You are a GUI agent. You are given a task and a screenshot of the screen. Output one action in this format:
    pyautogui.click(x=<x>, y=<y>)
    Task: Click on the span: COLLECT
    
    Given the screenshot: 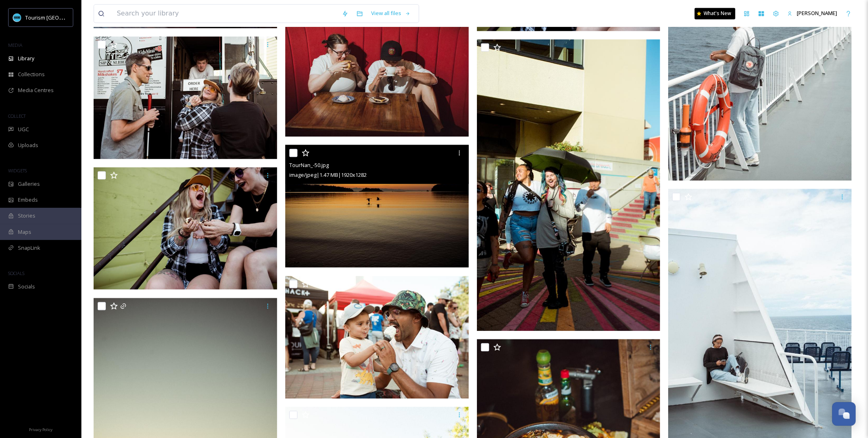 What is the action you would take?
    pyautogui.click(x=16, y=116)
    